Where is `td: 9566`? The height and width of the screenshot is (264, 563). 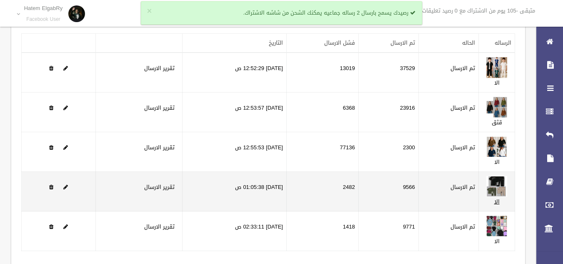
td: 9566 is located at coordinates (388, 191).